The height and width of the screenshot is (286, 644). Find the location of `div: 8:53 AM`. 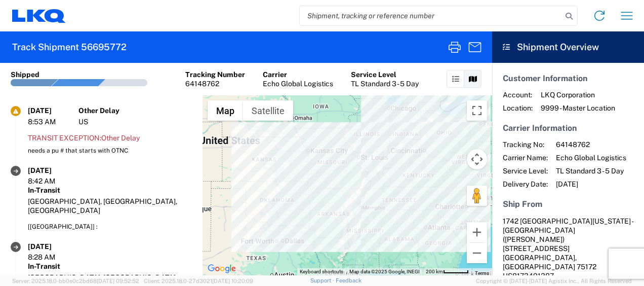

div: 8:53 AM is located at coordinates (53, 122).